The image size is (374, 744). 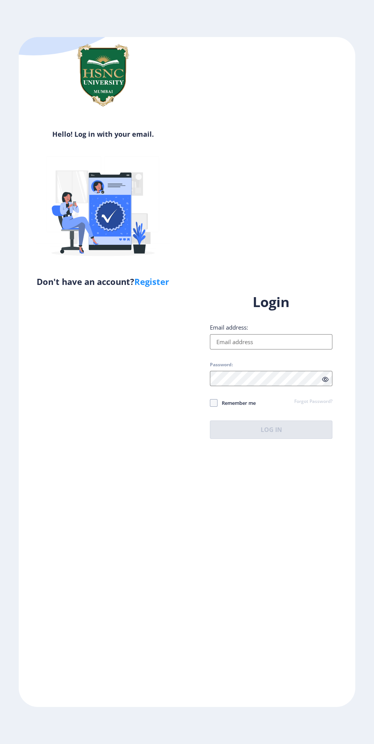 I want to click on label: Password:, so click(x=221, y=365).